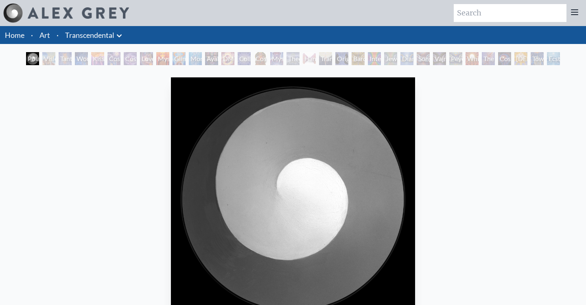 This screenshot has width=586, height=305. What do you see at coordinates (114, 59) in the screenshot?
I see `div: Cosmic Creativity` at bounding box center [114, 59].